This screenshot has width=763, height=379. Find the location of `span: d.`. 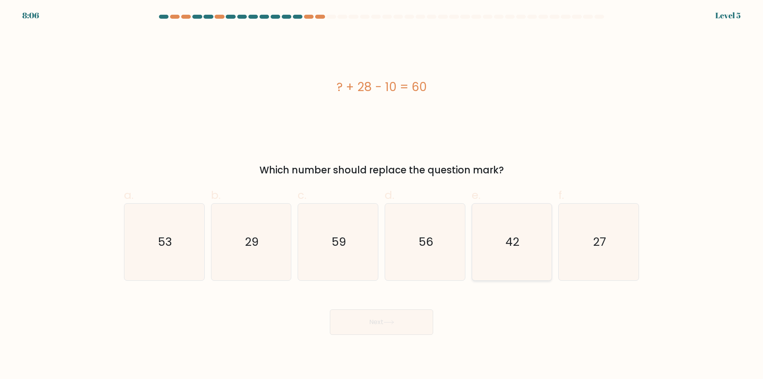

span: d. is located at coordinates (390, 195).